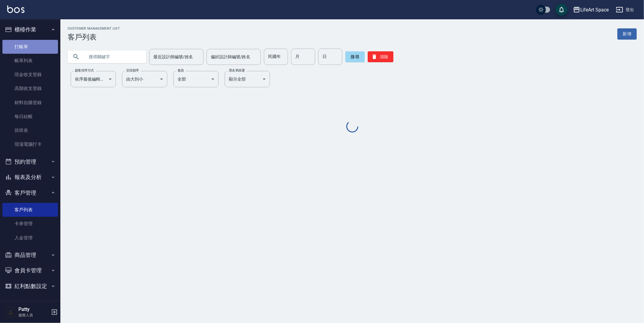 Image resolution: width=644 pixels, height=323 pixels. I want to click on input: 搜尋關鍵字, so click(113, 57).